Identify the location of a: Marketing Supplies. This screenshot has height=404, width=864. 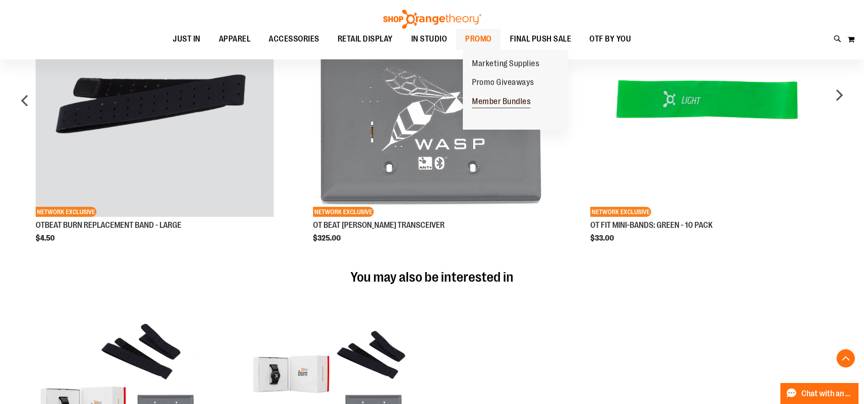
(505, 64).